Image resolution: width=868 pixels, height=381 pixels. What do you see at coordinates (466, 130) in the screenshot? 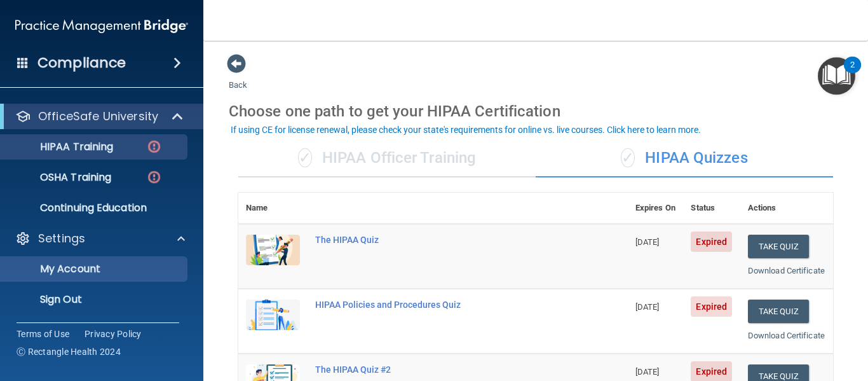
I see `button: If using CE for license renewal, please check your state's requirements for online vs. live cours...` at bounding box center [466, 130].